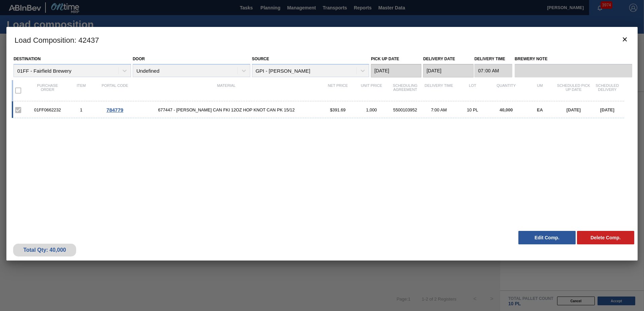 The width and height of the screenshot is (644, 311). What do you see at coordinates (540, 109) in the screenshot?
I see `span: EA` at bounding box center [540, 109].